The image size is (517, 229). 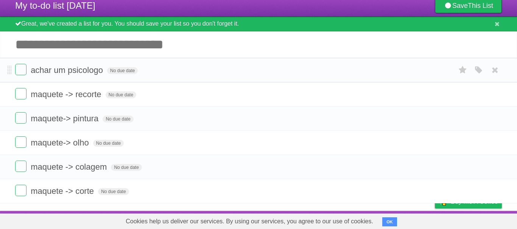 I want to click on span: maquete -> colagem, so click(x=70, y=167).